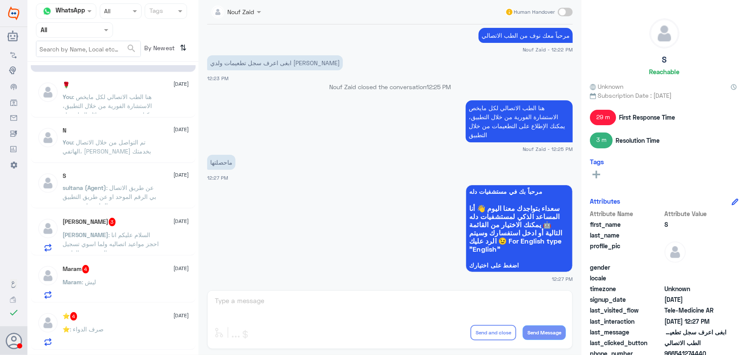 The image size is (747, 355). Describe the element at coordinates (627, 342) in the screenshot. I see `span: last_clicked_button` at that location.